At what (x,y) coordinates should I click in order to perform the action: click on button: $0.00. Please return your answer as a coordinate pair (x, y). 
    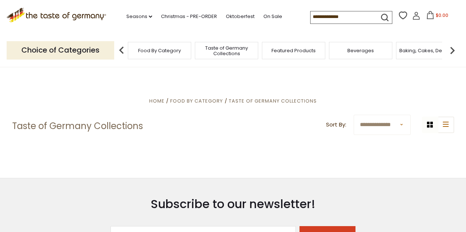
    Looking at the image, I should click on (437, 17).